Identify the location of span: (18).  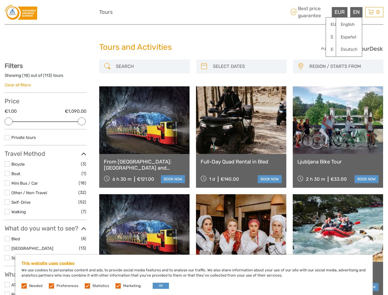
(82, 183).